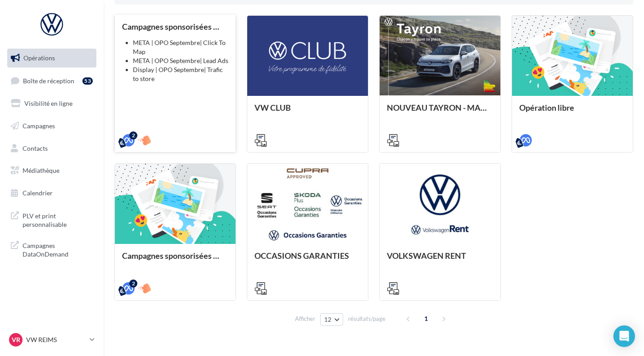  I want to click on span: PLV et print personnalisable, so click(58, 219).